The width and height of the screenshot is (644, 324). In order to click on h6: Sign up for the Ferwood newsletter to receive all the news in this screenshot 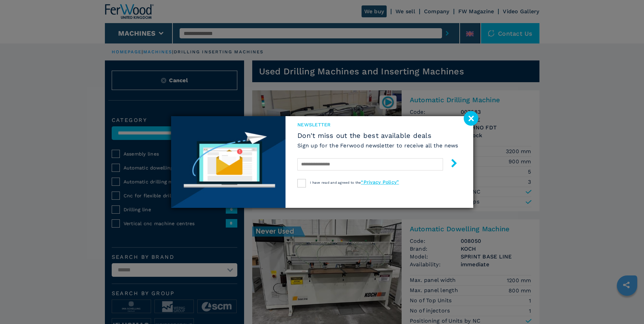, I will do `click(378, 145)`.